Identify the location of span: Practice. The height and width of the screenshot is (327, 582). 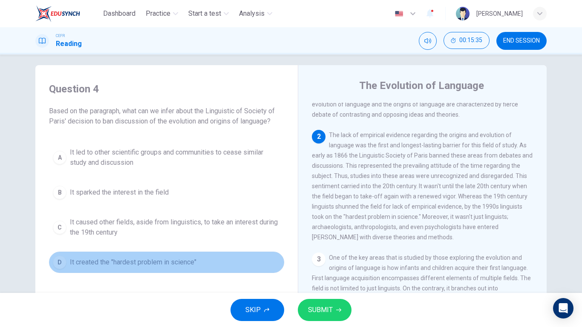
(158, 14).